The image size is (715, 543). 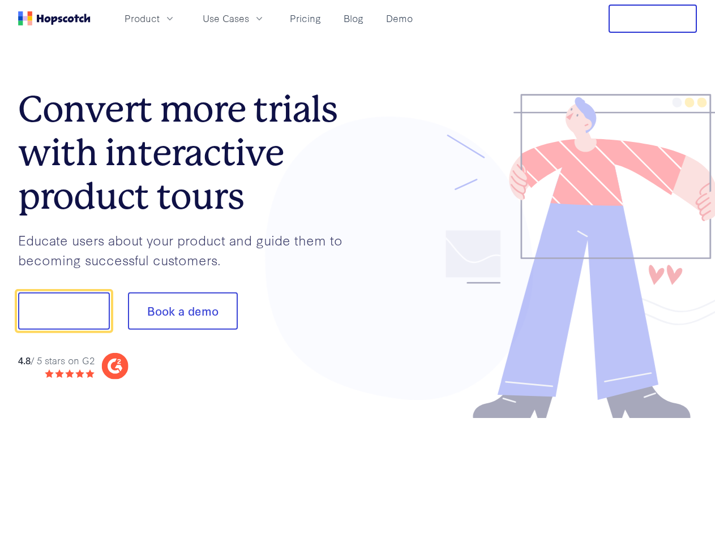 I want to click on a: Demo, so click(x=399, y=18).